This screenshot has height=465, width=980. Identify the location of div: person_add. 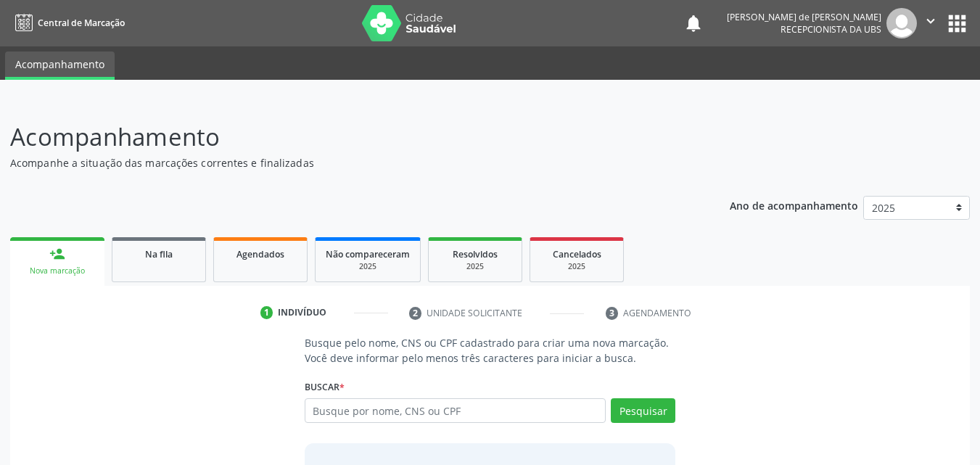
(57, 254).